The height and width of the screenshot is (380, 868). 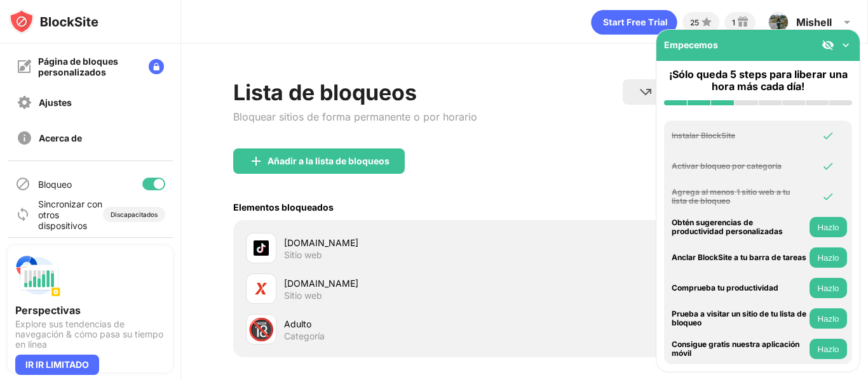 What do you see at coordinates (706, 22) in the screenshot?
I see `img: points-small.svg` at bounding box center [706, 22].